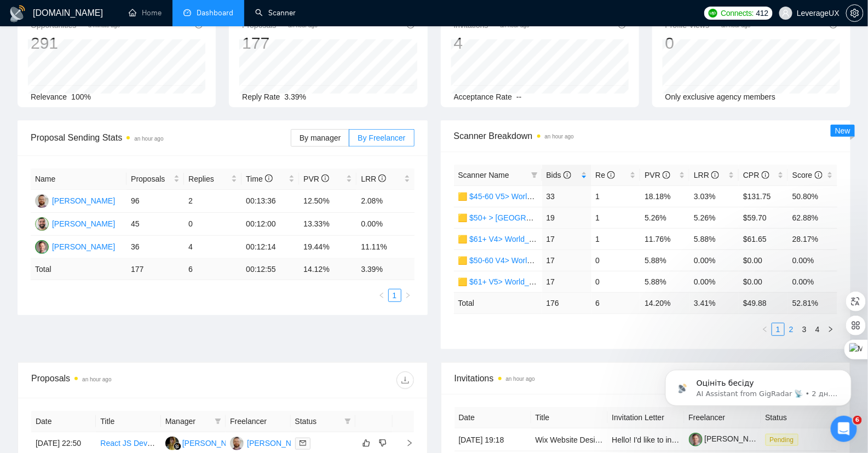 Image resolution: width=868 pixels, height=453 pixels. What do you see at coordinates (807, 175) in the screenshot?
I see `span: Score` at bounding box center [807, 175].